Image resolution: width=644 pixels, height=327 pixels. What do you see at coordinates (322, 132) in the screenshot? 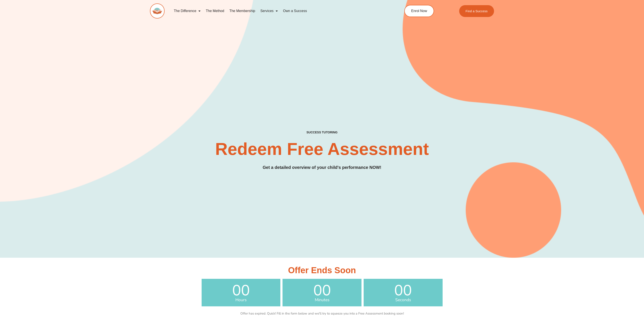
I see `h4: SUCCESS TUTORING​` at bounding box center [322, 132].